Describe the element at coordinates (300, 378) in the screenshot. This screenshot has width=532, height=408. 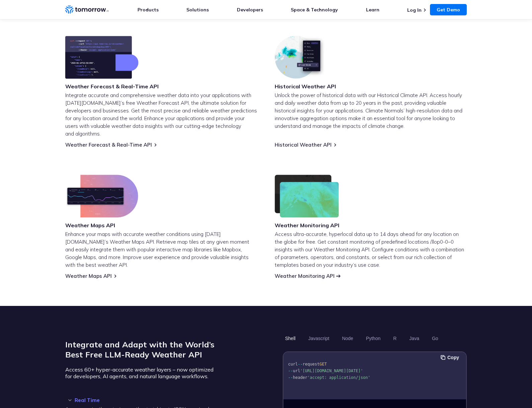
I see `span: header` at that location.